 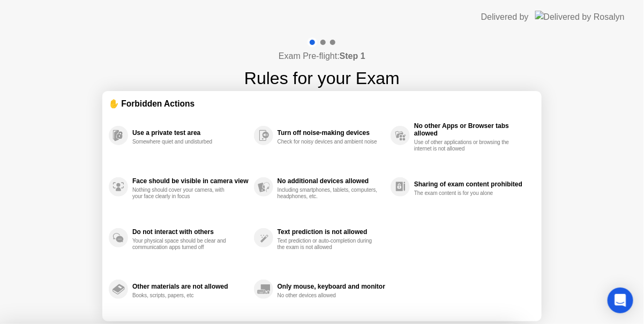 What do you see at coordinates (465, 146) in the screenshot?
I see `div: Use of other applications or browsing the internet is not allowed` at bounding box center [465, 146].